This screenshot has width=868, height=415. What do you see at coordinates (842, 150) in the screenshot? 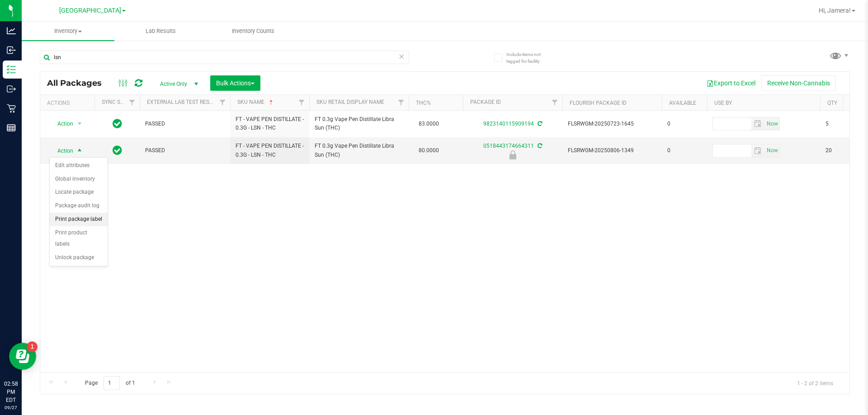
I see `span: 20` at bounding box center [842, 150].